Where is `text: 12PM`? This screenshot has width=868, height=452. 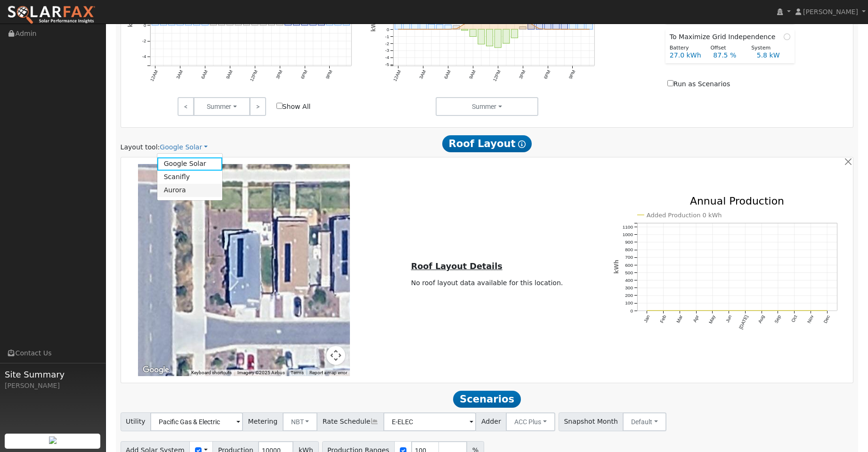
text: 12PM is located at coordinates (253, 76).